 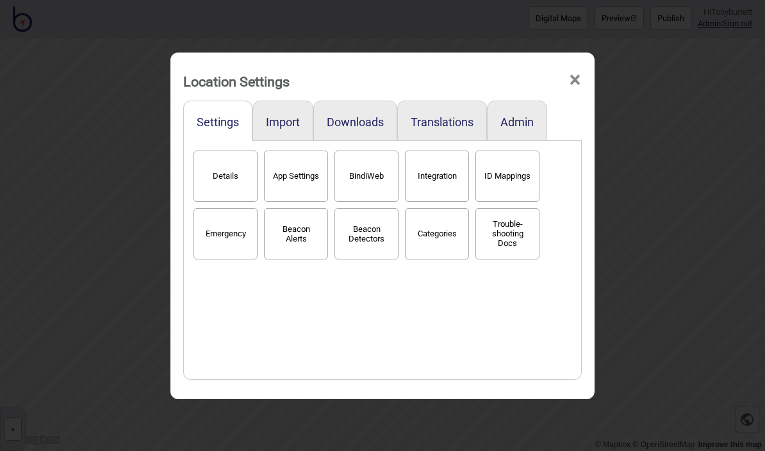 What do you see at coordinates (296, 176) in the screenshot?
I see `button: App Settings` at bounding box center [296, 176].